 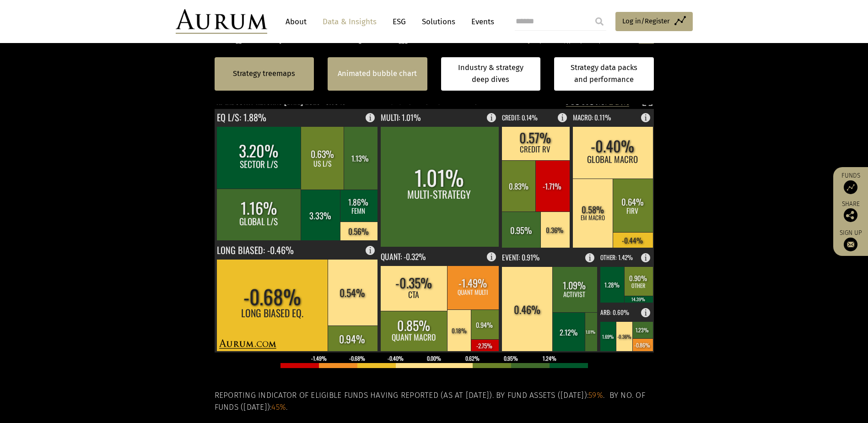 What do you see at coordinates (438, 22) in the screenshot?
I see `a: Solutions` at bounding box center [438, 22].